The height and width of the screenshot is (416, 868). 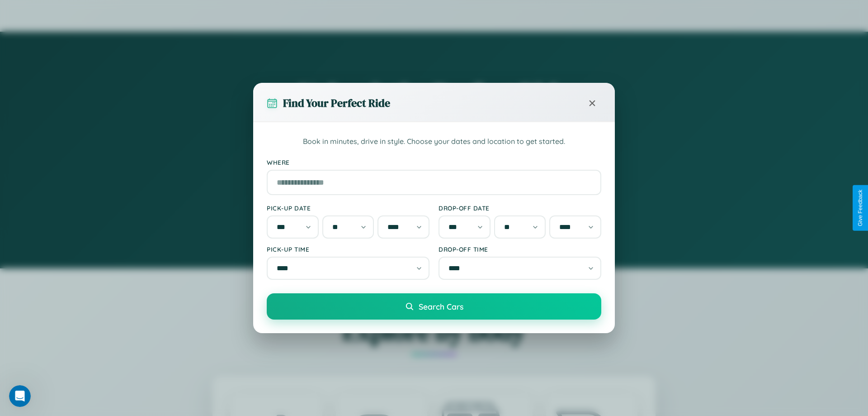 I want to click on label: Drop-off Date, so click(x=520, y=208).